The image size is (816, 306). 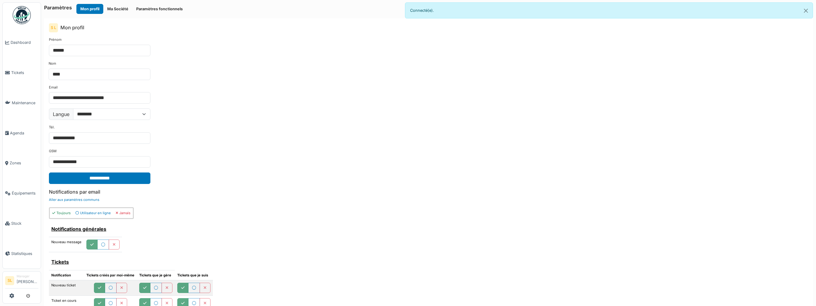 I want to click on span: Statistiques, so click(x=25, y=253).